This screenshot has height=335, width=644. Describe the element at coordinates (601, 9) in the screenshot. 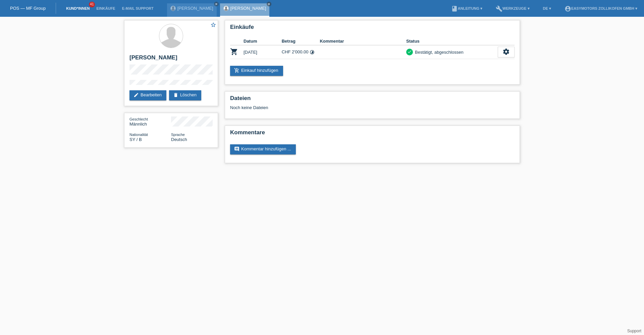

I see `a: account_circleEasymotors Zollikofen GmbH ▾` at that location.